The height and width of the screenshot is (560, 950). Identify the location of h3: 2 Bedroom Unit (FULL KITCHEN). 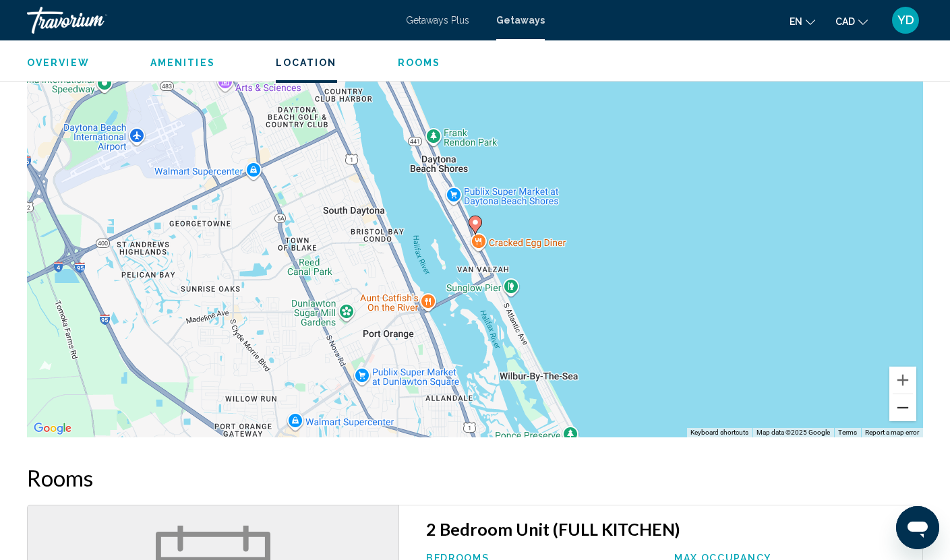
(667, 529).